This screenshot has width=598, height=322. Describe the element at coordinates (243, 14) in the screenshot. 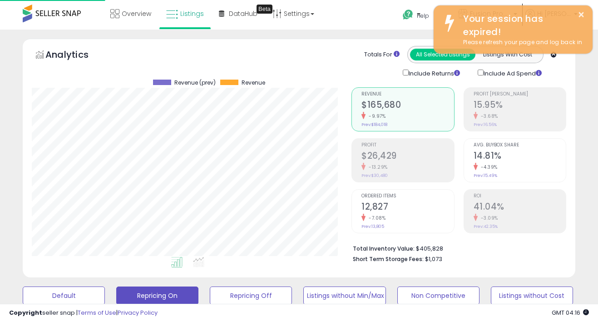

I see `span: DataHub` at that location.